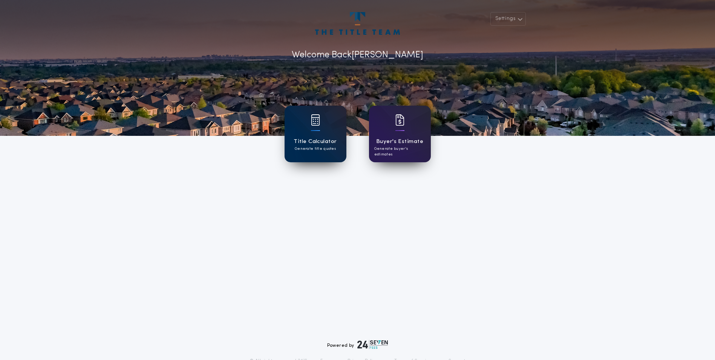 The height and width of the screenshot is (360, 715). Describe the element at coordinates (373, 344) in the screenshot. I see `img: logo` at that location.